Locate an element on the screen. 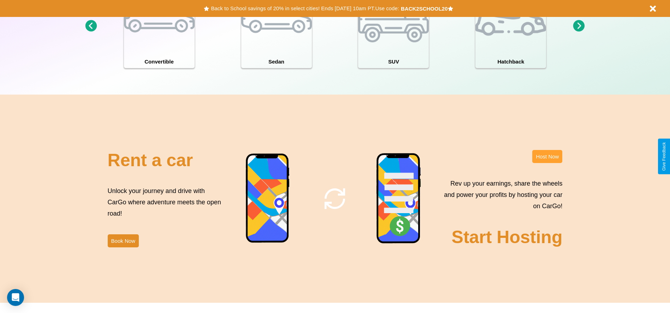 The height and width of the screenshot is (313, 670). h4: Hatchback is located at coordinates (511, 61).